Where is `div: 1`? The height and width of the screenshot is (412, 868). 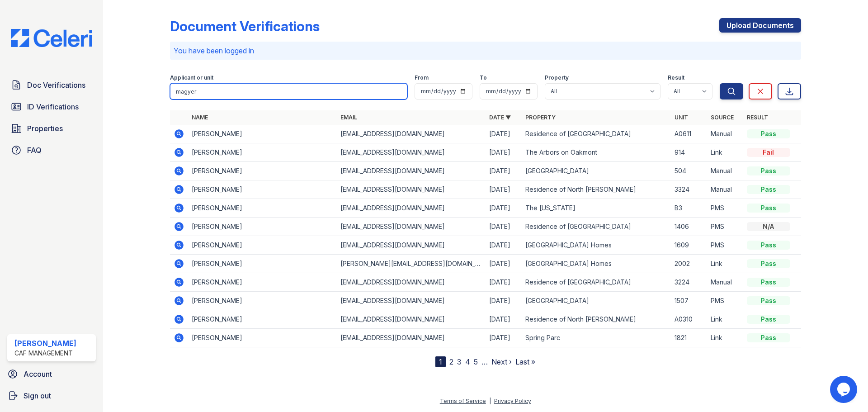 div: 1 is located at coordinates (440, 362).